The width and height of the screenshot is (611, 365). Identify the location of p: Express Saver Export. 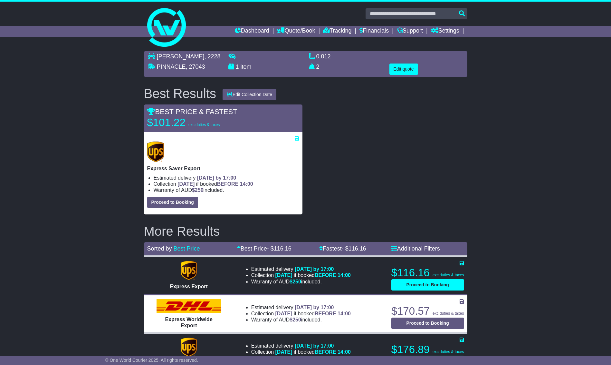
(223, 168).